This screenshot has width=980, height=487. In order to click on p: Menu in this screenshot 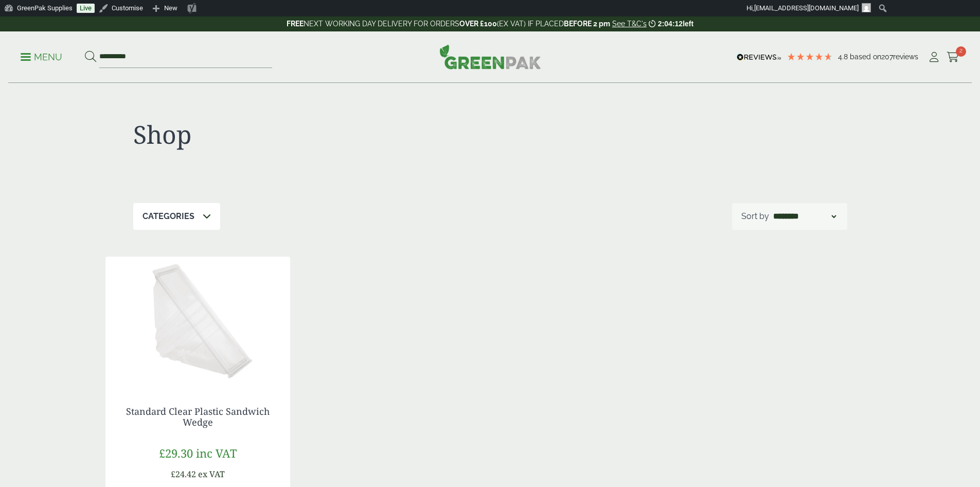, I will do `click(41, 57)`.